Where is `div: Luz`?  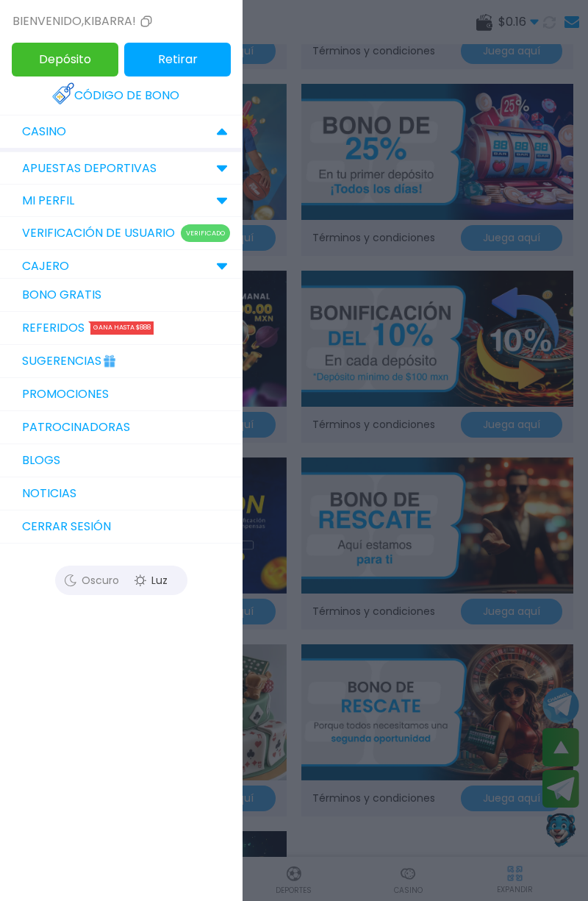 div: Luz is located at coordinates (151, 581).